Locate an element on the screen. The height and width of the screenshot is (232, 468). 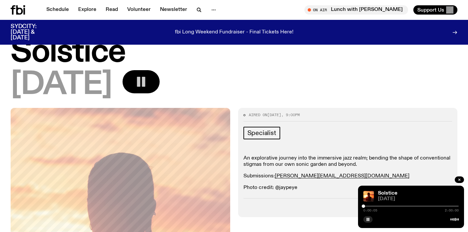
span: Support Us is located at coordinates (431, 10).